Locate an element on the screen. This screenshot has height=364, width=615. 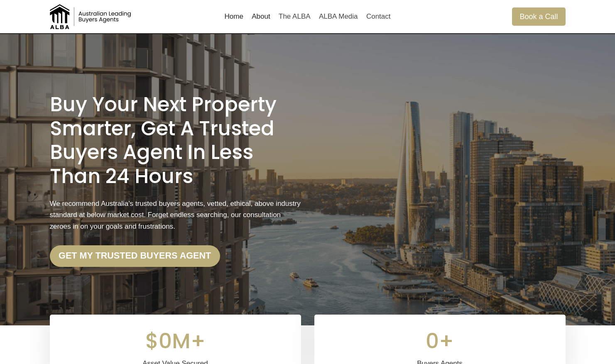
a: Get my trusted Buyers Agent is located at coordinates (135, 256).